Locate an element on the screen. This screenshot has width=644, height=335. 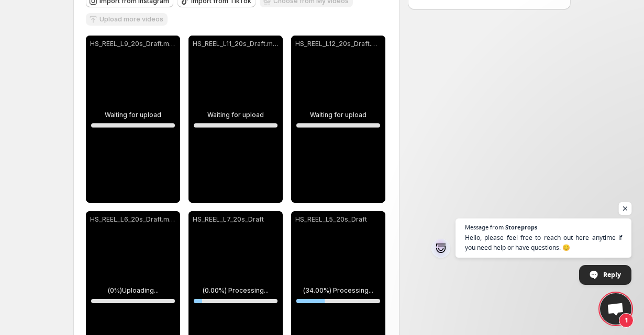
p: HS_REEL_L6_20s_Draft.mp4 is located at coordinates (133, 219).